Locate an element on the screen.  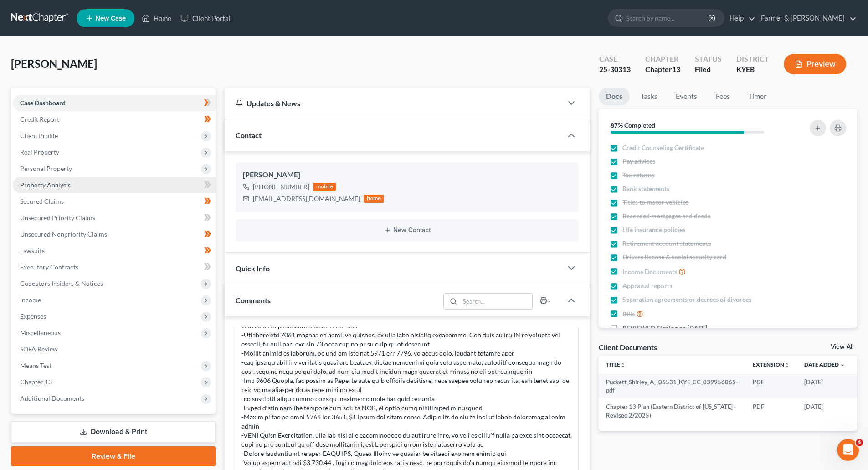
span: Client Profile is located at coordinates (39, 135).